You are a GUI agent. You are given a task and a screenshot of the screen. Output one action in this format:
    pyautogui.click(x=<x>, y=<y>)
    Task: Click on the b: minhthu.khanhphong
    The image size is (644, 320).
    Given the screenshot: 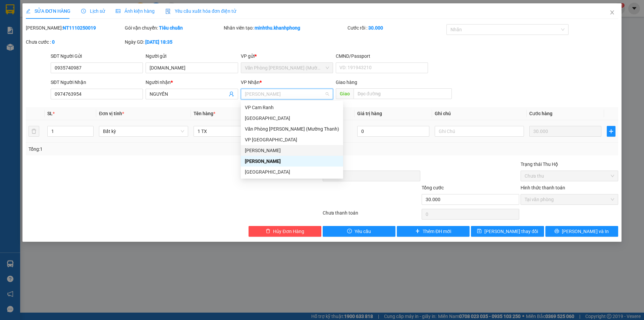 What is the action you would take?
    pyautogui.click(x=277, y=28)
    